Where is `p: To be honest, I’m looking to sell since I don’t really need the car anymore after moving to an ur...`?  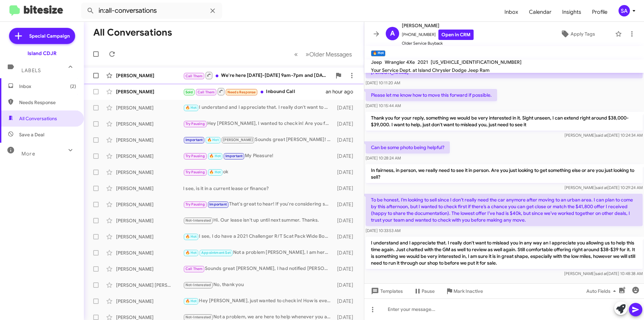
p: To be honest, I’m looking to sell since I don’t really need the car anymore after moving to an ur... is located at coordinates (504, 210).